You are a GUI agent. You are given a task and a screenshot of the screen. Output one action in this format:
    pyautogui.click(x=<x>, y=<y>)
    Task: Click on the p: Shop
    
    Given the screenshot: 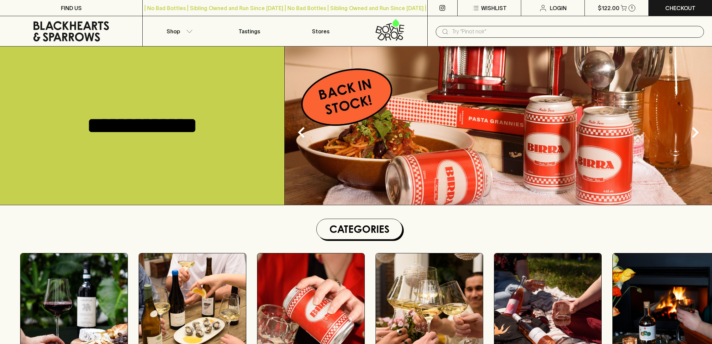 What is the action you would take?
    pyautogui.click(x=173, y=31)
    